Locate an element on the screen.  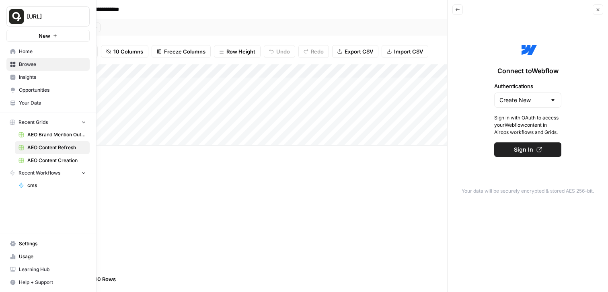
span: New is located at coordinates (44, 36).